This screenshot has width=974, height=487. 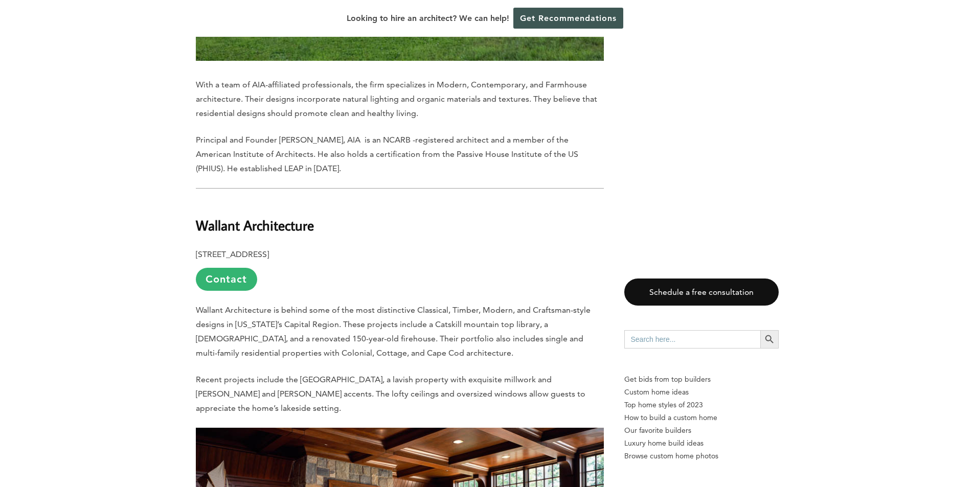 I want to click on svg: Search, so click(x=769, y=339).